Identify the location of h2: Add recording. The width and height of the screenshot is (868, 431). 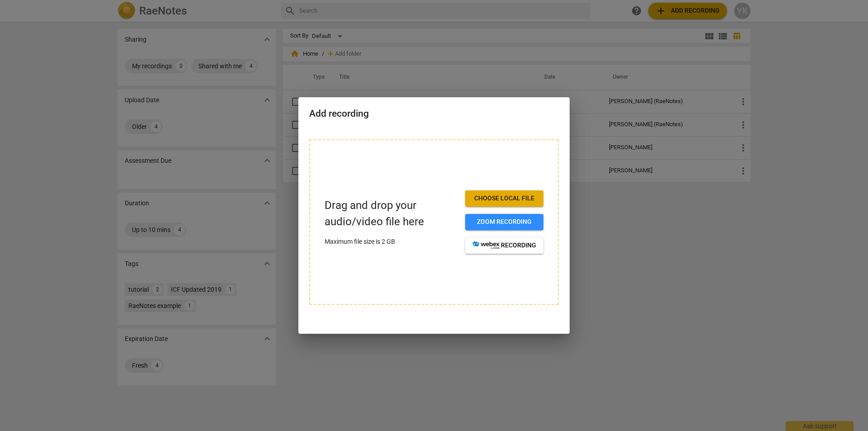
(434, 114).